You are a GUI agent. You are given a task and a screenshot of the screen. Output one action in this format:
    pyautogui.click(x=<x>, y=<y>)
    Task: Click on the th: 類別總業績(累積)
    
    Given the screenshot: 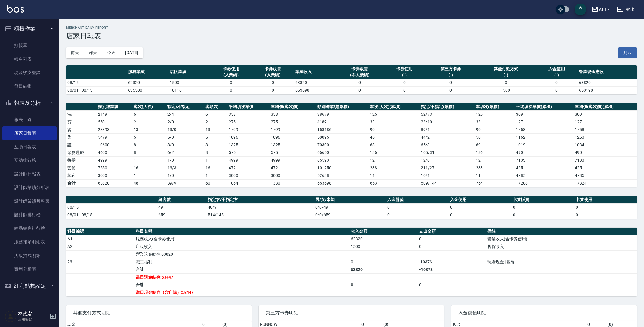 What is the action you would take?
    pyautogui.click(x=342, y=107)
    